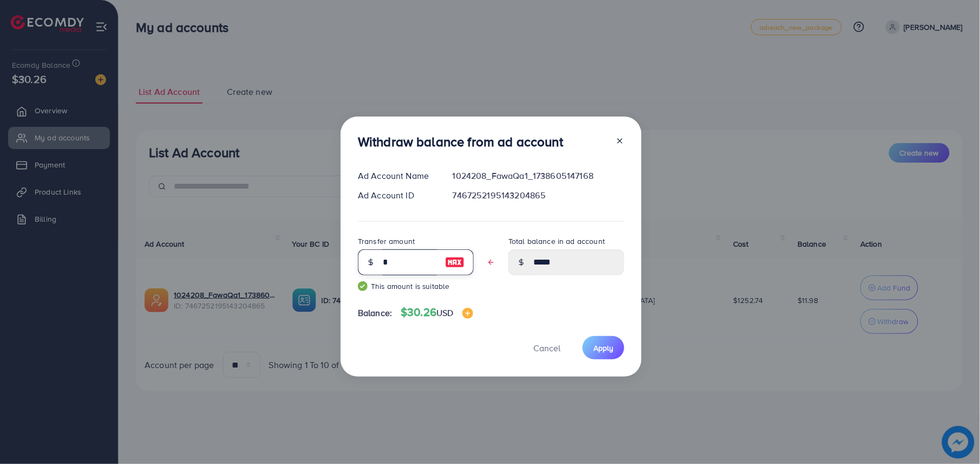  I want to click on div: Ad Account ID, so click(396, 195).